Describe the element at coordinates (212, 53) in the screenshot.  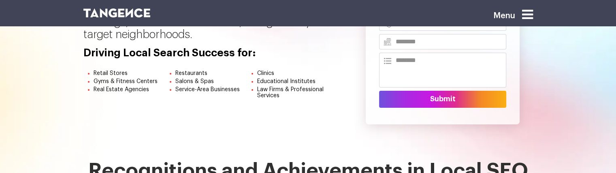
I see `h4: Driving Local Search Success for:` at that location.